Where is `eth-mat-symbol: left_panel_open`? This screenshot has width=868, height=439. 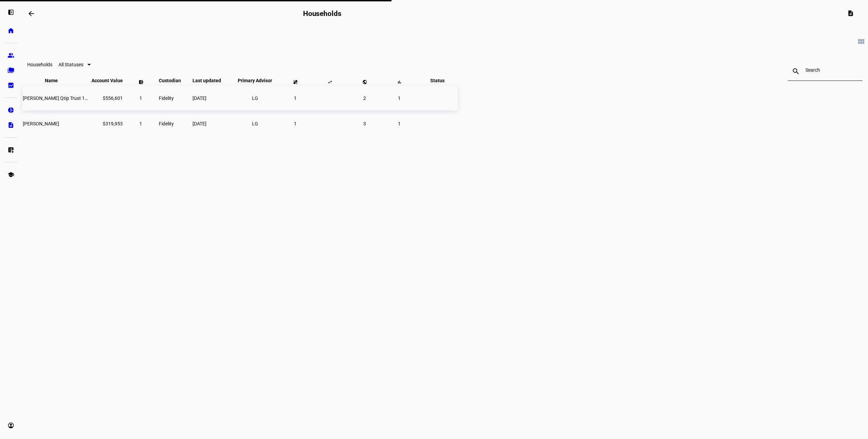
eth-mat-symbol: left_panel_open is located at coordinates (11, 12).